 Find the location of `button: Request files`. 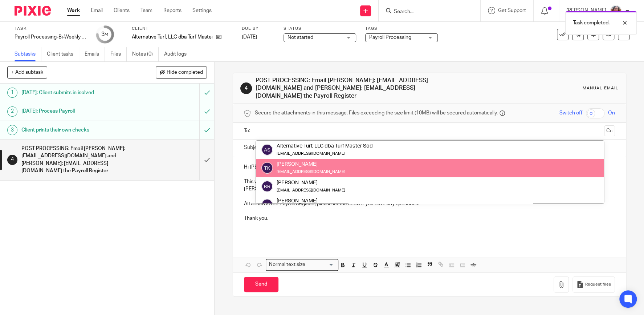

button: Request files is located at coordinates (594, 285).